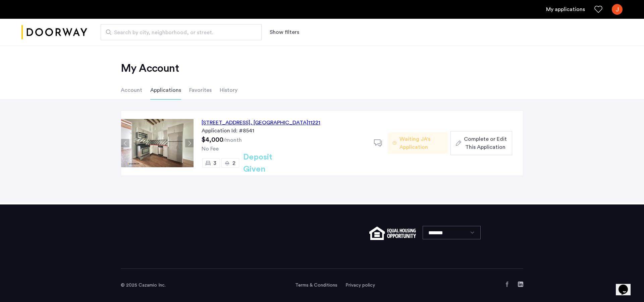 The width and height of the screenshot is (644, 302). Describe the element at coordinates (598, 10) in the screenshot. I see `a: Favorites` at that location.